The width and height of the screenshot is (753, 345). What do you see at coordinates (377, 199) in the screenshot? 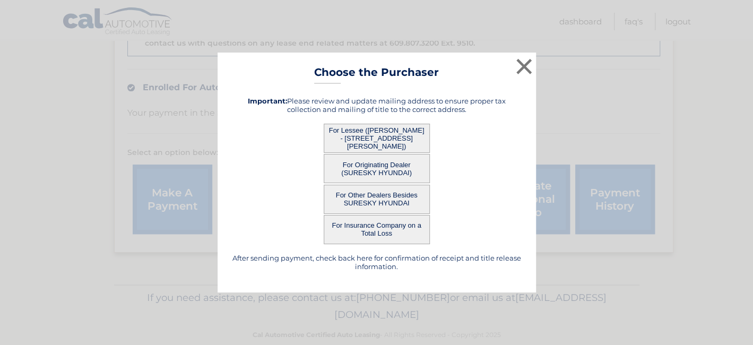
I see `button: For Other Dealers Besides SURESKY HYUNDAI` at bounding box center [377, 199].